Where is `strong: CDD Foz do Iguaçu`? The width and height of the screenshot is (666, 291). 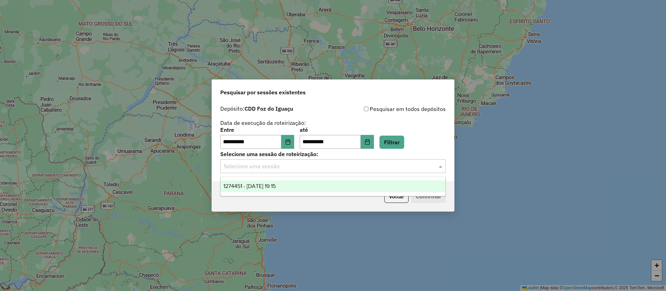 strong: CDD Foz do Iguaçu is located at coordinates (269, 109).